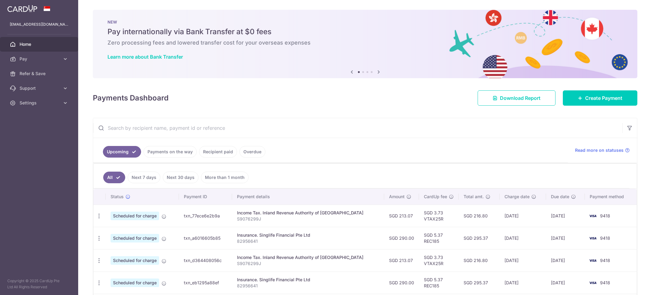 This screenshot has width=652, height=295. I want to click on img: CardUp, so click(22, 9).